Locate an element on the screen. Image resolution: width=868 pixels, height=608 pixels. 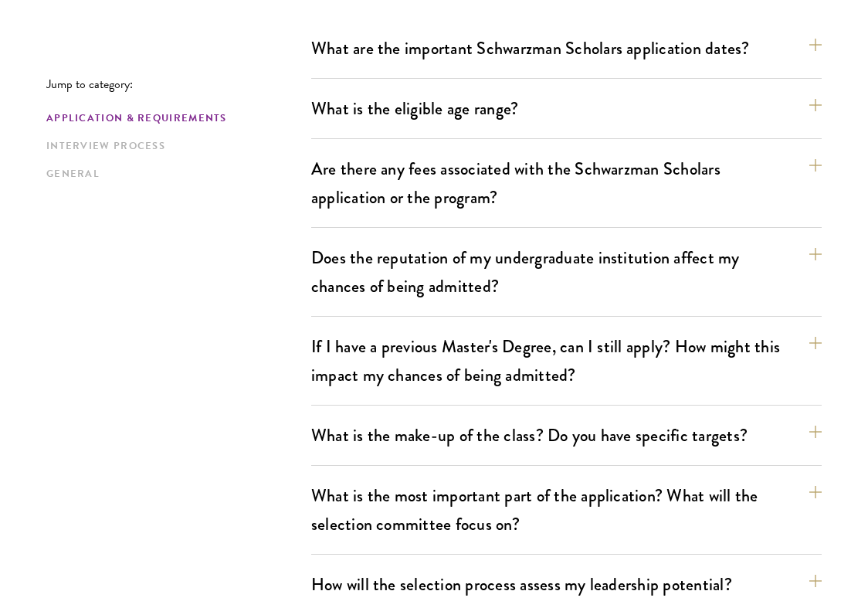
button: Does the reputation of my undergraduate institution affect my chances of being admitted? is located at coordinates (567, 272).